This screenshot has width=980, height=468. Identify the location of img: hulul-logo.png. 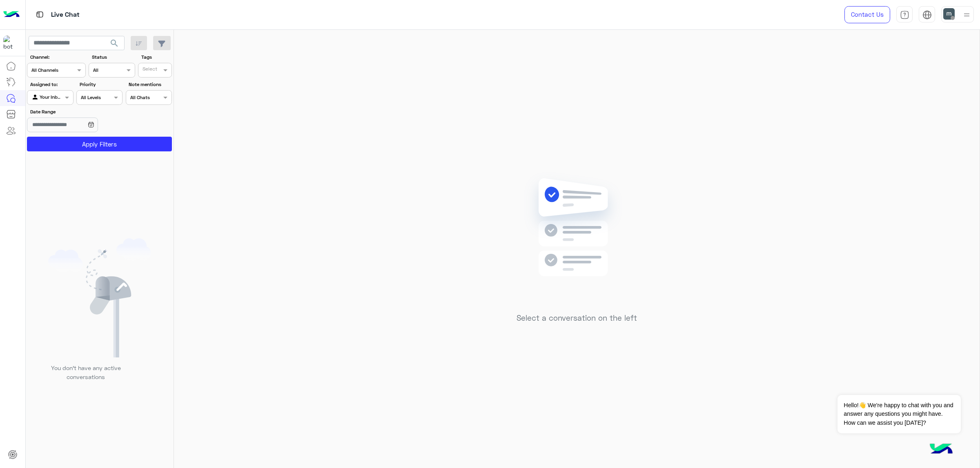
(941, 450).